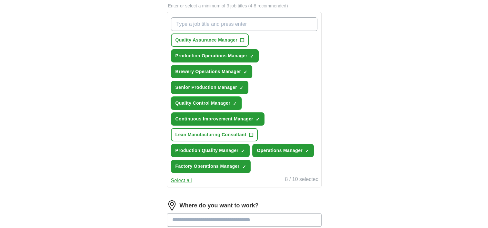 The image size is (488, 228). Describe the element at coordinates (215, 56) in the screenshot. I see `button: Production Operations Manager✓` at that location.